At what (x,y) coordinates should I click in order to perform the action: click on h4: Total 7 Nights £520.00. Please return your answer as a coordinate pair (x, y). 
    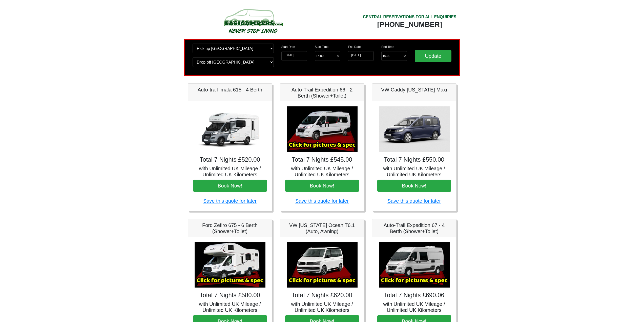
    Looking at the image, I should click on (230, 160).